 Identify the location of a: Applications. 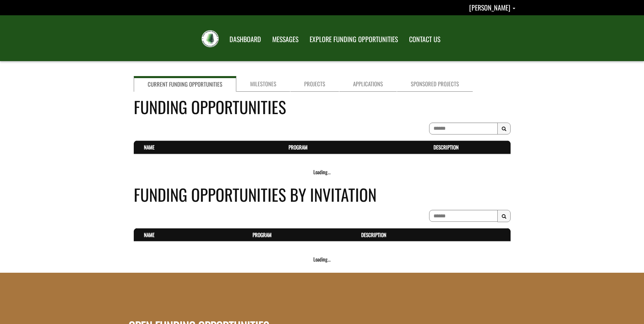
(368, 84).